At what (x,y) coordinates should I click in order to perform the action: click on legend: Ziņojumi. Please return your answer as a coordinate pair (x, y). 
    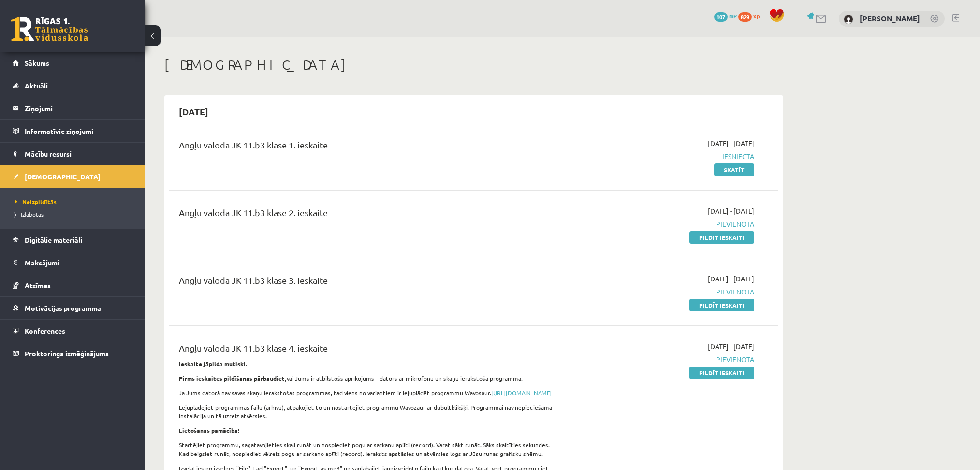
    Looking at the image, I should click on (79, 108).